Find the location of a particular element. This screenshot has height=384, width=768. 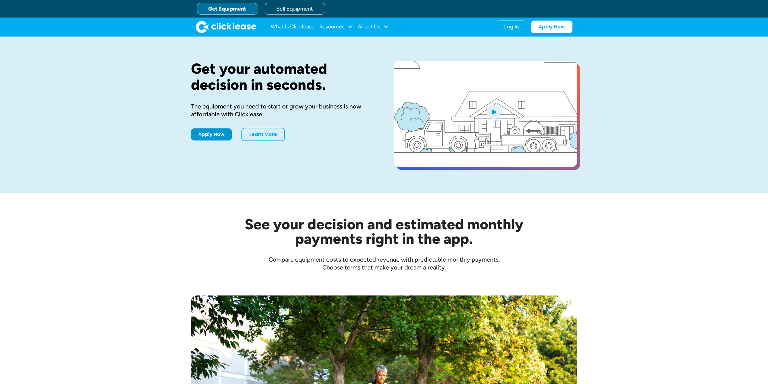

a: home is located at coordinates (226, 27).